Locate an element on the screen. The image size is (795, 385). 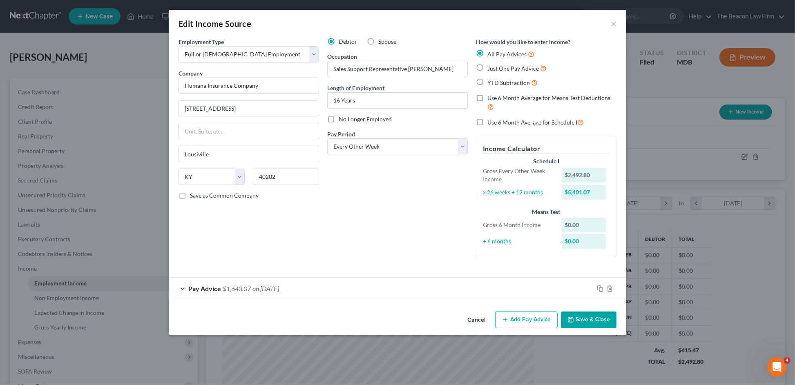
span: Pay Advice is located at coordinates (205, 288).